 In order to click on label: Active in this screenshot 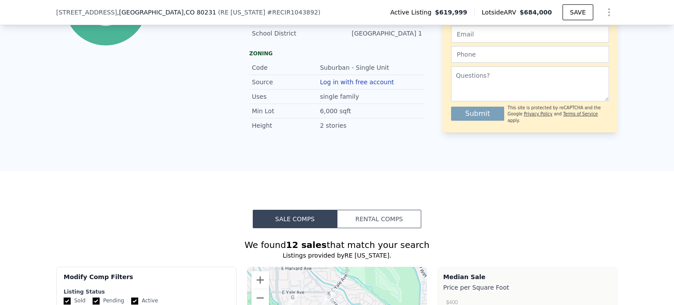, I will do `click(144, 300)`.